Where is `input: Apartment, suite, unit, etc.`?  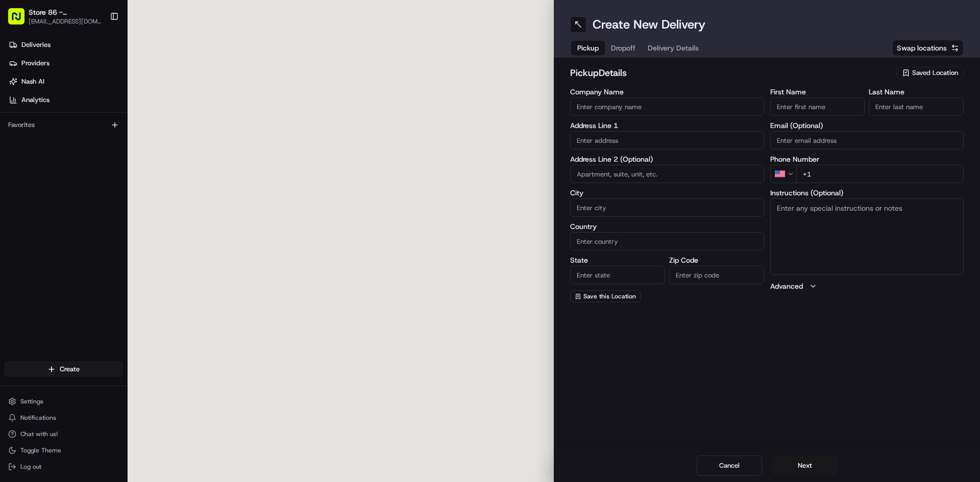
input: Apartment, suite, unit, etc. is located at coordinates (667, 174).